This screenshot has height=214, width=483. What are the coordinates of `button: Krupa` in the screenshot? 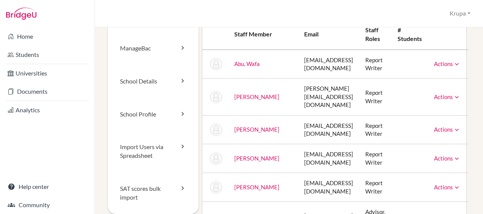 It's located at (460, 13).